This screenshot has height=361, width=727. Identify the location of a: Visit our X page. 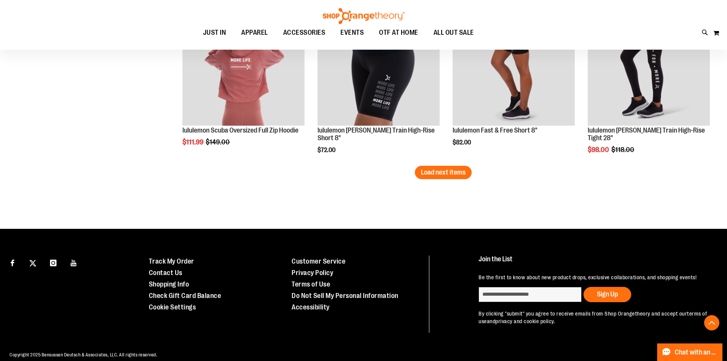
(33, 262).